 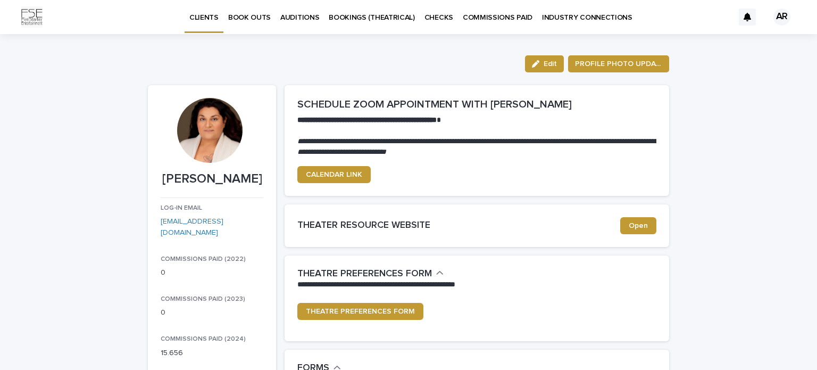 I want to click on span: LOG-IN EMAIL, so click(x=181, y=208).